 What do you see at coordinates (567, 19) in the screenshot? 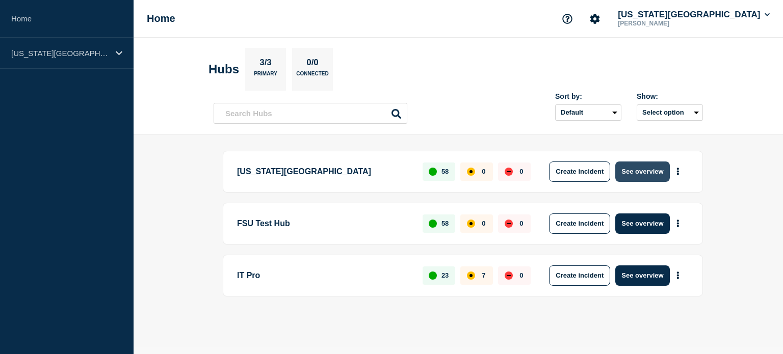
I see `button: Support` at bounding box center [567, 19].